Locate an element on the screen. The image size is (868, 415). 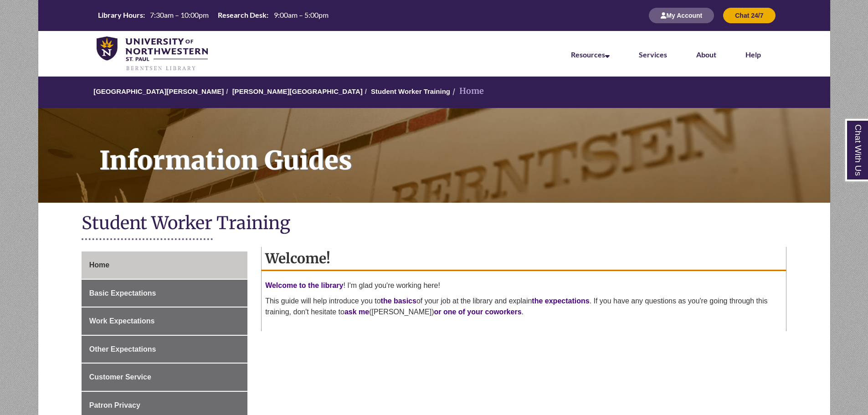
span: Customer Service is located at coordinates (120, 376).